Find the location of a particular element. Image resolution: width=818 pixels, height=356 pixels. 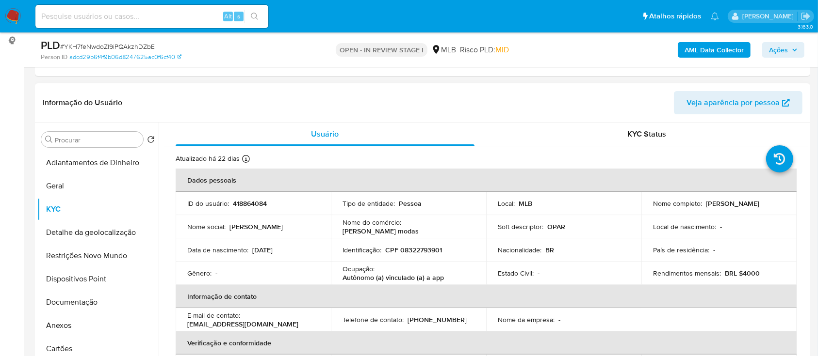

button: Retornar ao pedido padrão is located at coordinates (151, 141).